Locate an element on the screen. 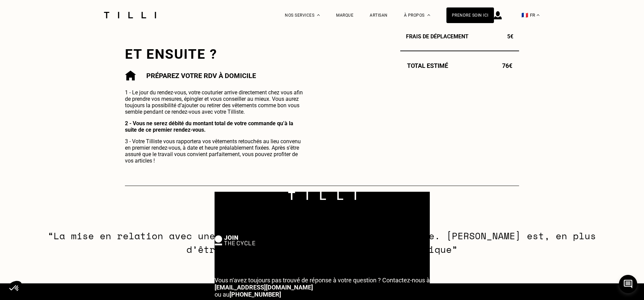  div: Artisan is located at coordinates (379, 15).